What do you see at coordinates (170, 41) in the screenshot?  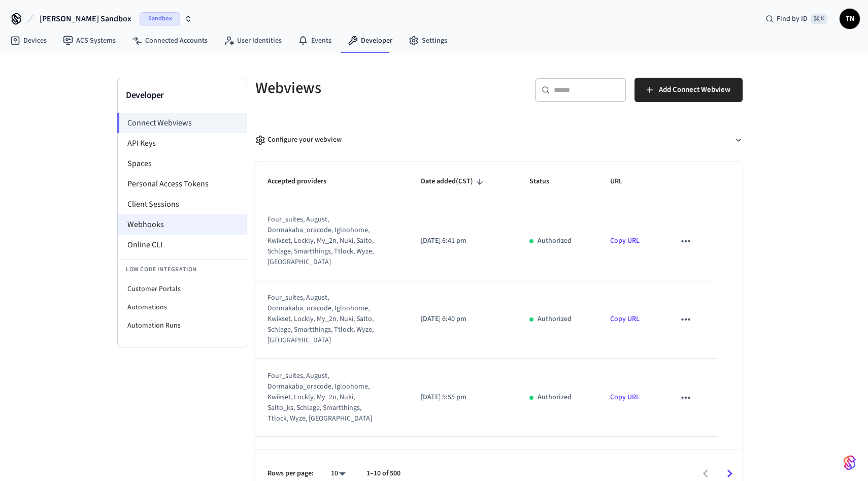 I see `a: Connected Accounts` at bounding box center [170, 41].